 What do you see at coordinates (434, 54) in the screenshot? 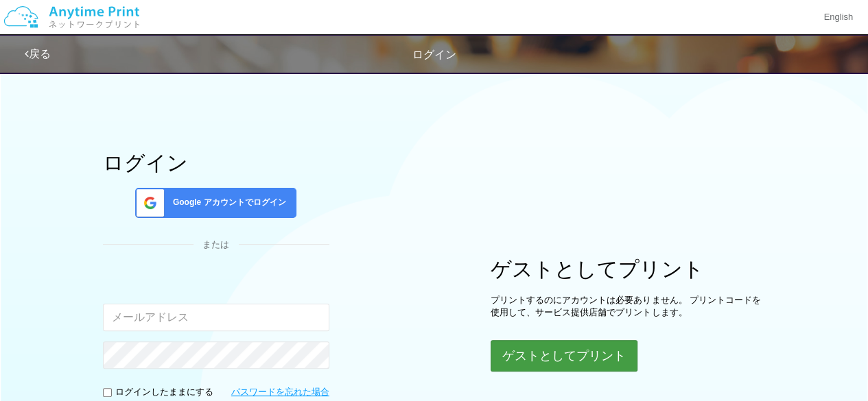
I see `span: ログイン` at bounding box center [434, 54].